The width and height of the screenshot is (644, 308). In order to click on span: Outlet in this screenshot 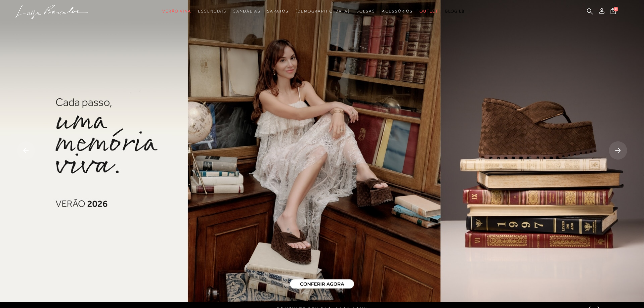, I will do `click(429, 11)`.